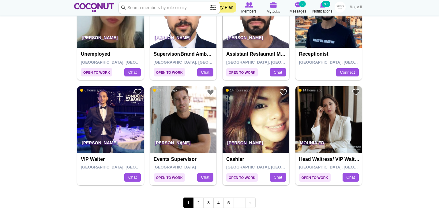  What do you see at coordinates (329, 145) in the screenshot?
I see `p: Mounia Ed` at bounding box center [329, 145].